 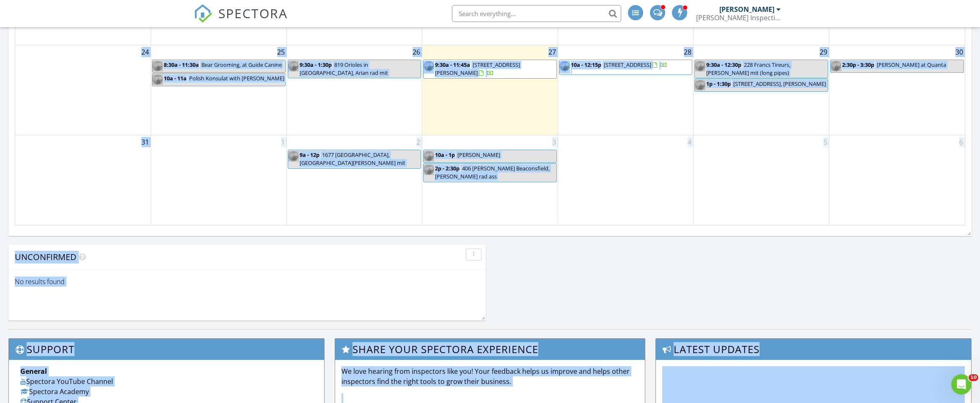 I want to click on p: We love hearing from inspectors like you! Your feedback helps us improve and helps other inspecto..., so click(x=490, y=377).